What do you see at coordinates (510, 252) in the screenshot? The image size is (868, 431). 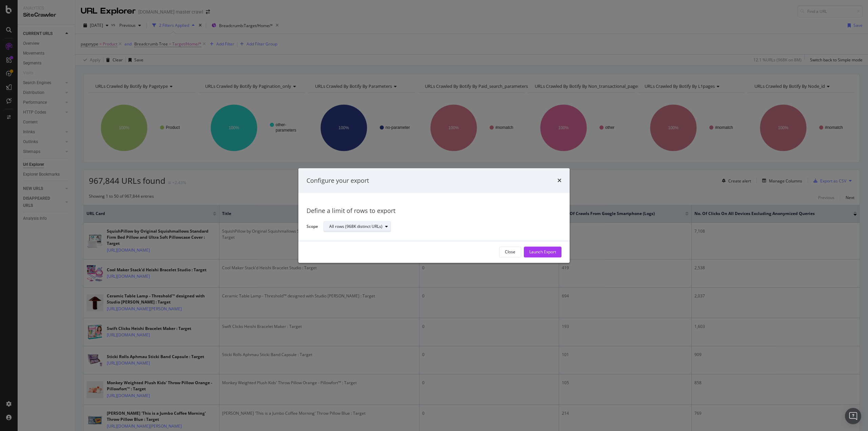 I see `div: Close` at bounding box center [510, 252].